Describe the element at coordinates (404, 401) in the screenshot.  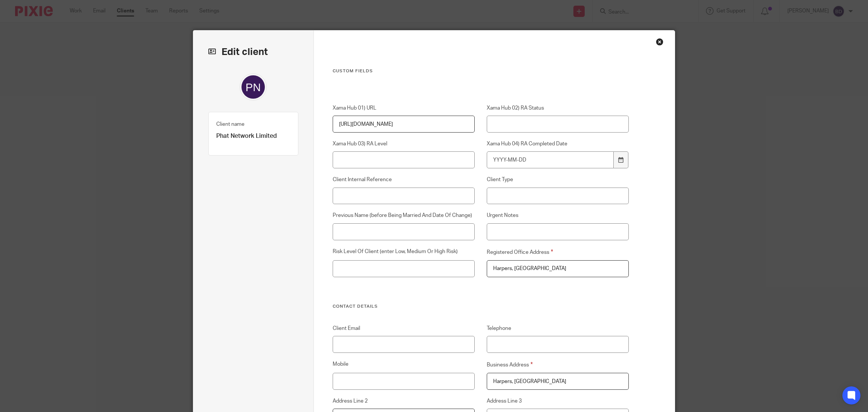
I see `label: Address Line 2` at that location.